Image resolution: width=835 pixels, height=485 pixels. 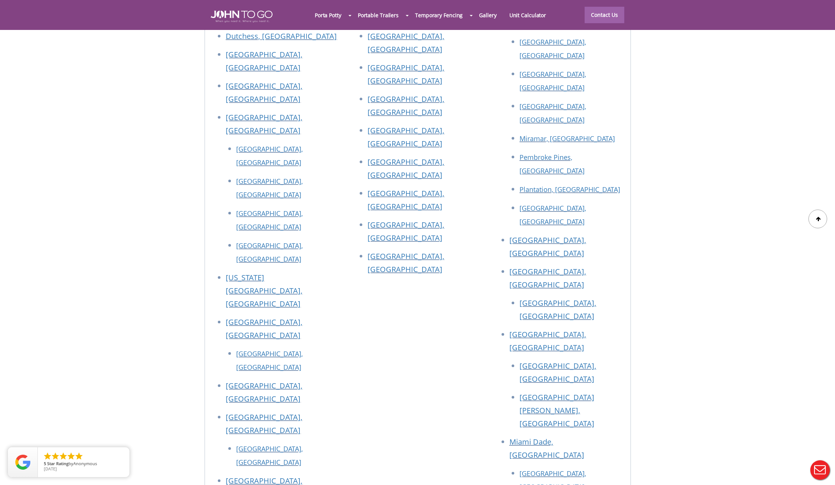 I want to click on img: Review Rating, so click(x=23, y=462).